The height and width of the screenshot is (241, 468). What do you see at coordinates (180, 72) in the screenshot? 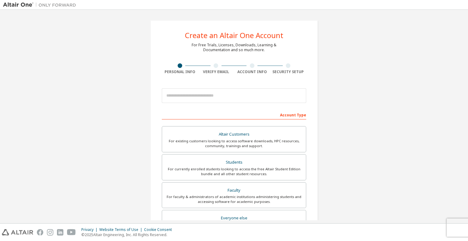
I see `div: Personal Info` at bounding box center [180, 72].